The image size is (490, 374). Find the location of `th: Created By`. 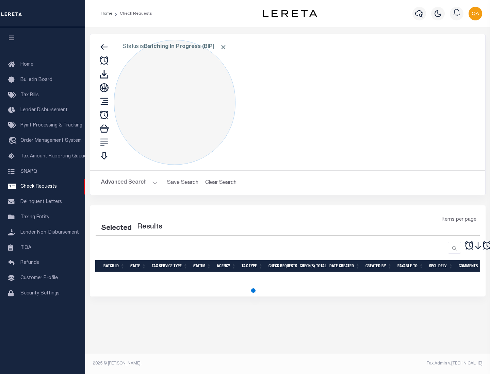

th: Created By is located at coordinates (379, 266).